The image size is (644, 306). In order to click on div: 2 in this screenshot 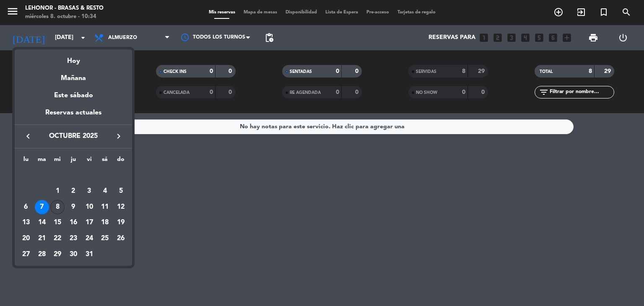, I will do `click(73, 191)`.